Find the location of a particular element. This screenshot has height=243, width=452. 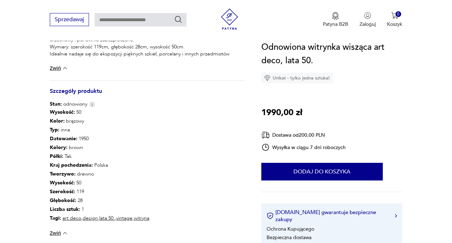

a: vintage is located at coordinates (124, 218).